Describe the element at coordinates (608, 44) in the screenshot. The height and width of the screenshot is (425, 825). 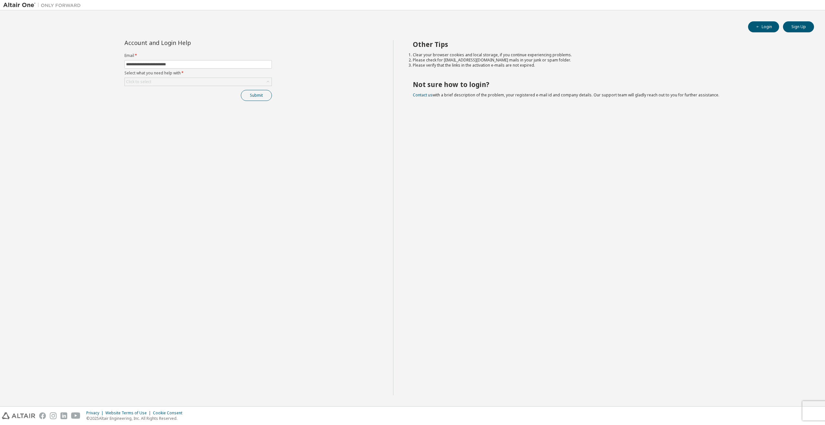
I see `h2: Other Tips` at that location.